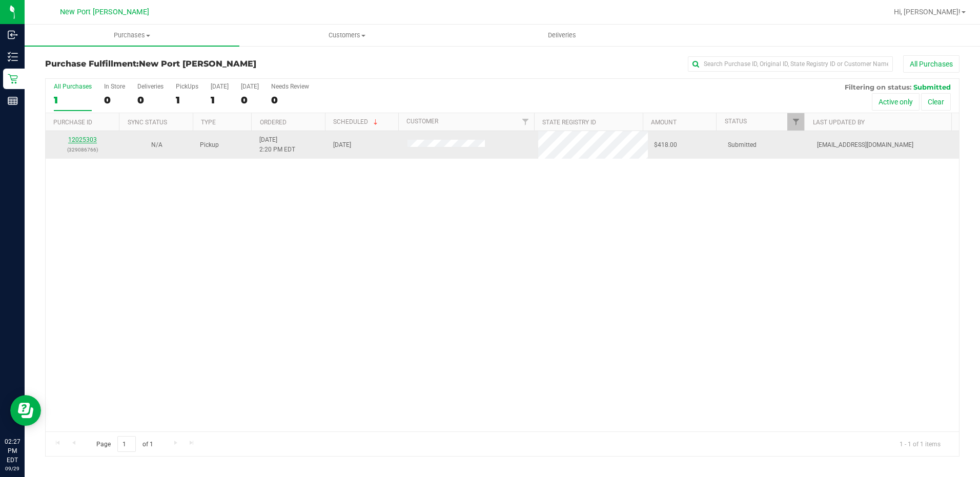  What do you see at coordinates (663, 122) in the screenshot?
I see `a: Amount` at bounding box center [663, 122].